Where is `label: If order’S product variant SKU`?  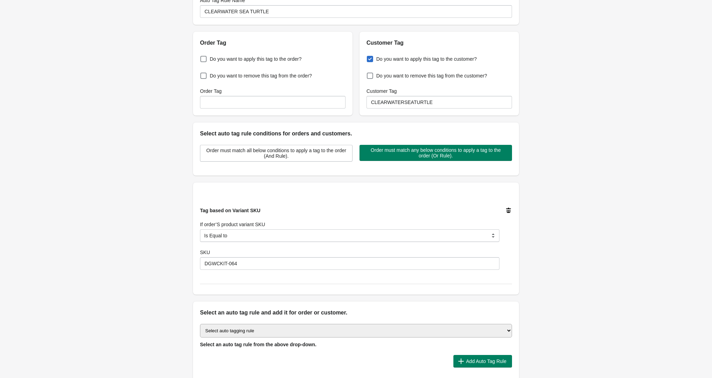
label: If order’S product variant SKU is located at coordinates (232, 224).